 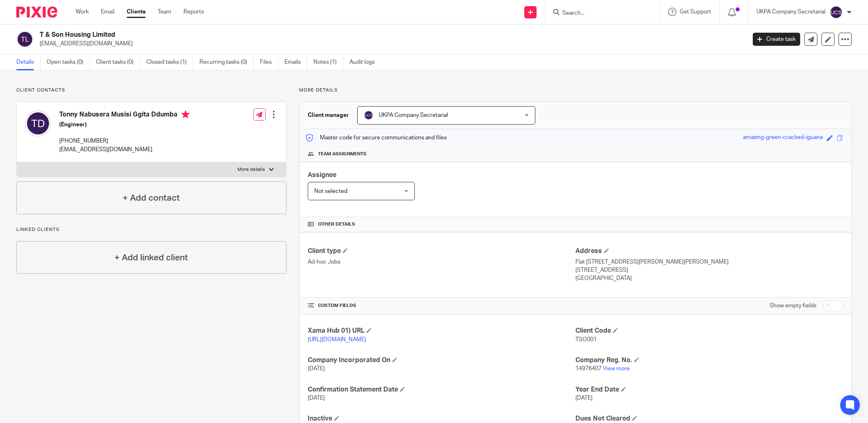 What do you see at coordinates (777, 39) in the screenshot?
I see `a: Create task` at bounding box center [777, 39].